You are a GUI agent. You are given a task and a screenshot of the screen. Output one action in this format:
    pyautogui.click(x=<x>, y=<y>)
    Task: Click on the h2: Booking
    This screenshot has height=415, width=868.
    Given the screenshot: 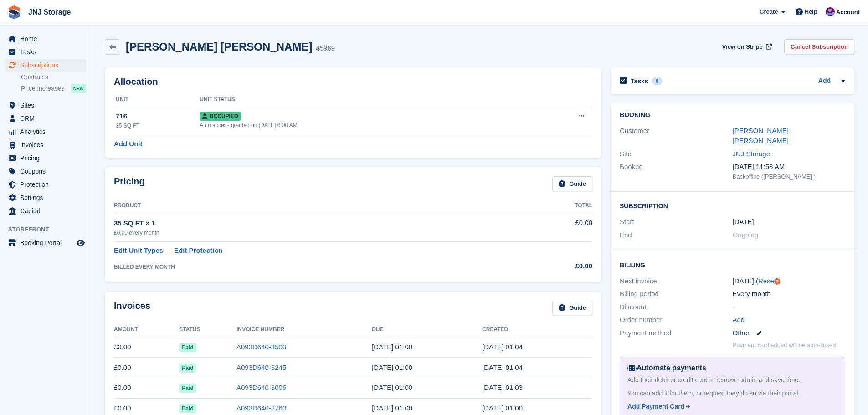 What is the action you would take?
    pyautogui.click(x=732, y=115)
    